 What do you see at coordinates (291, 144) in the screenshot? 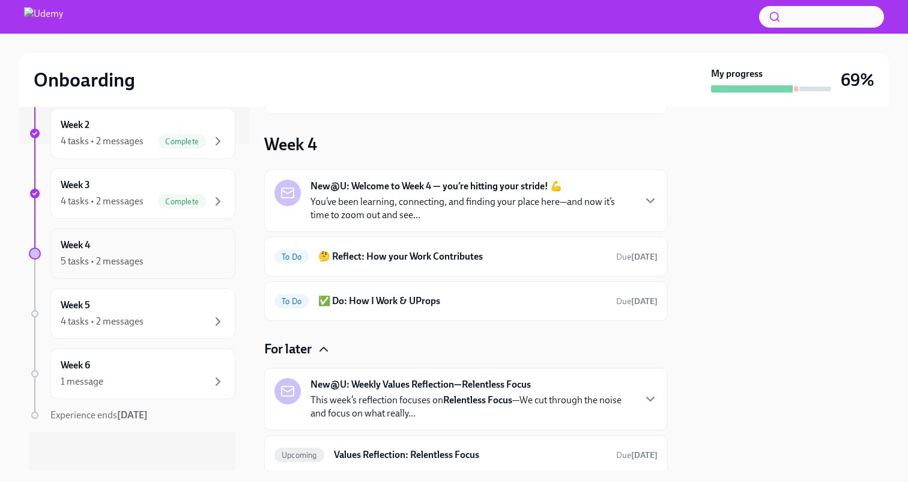
I see `h3: Week 4` at bounding box center [291, 144].